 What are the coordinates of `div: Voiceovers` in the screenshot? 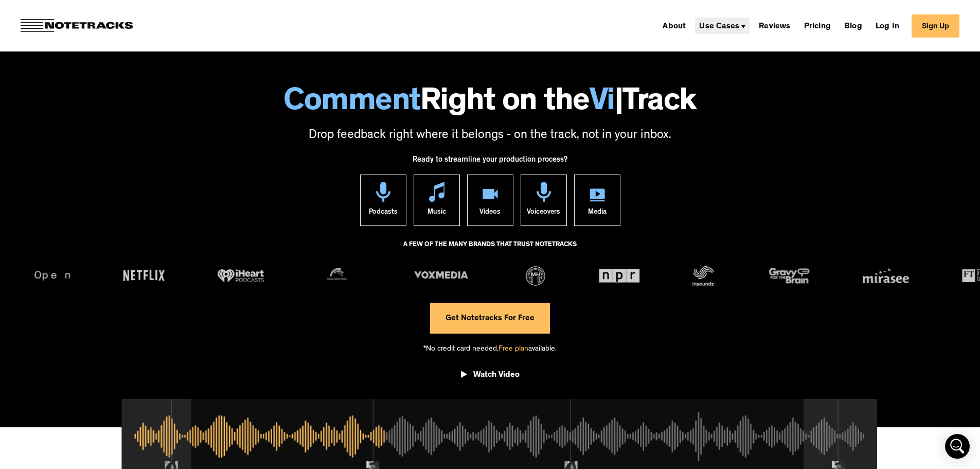 It's located at (543, 214).